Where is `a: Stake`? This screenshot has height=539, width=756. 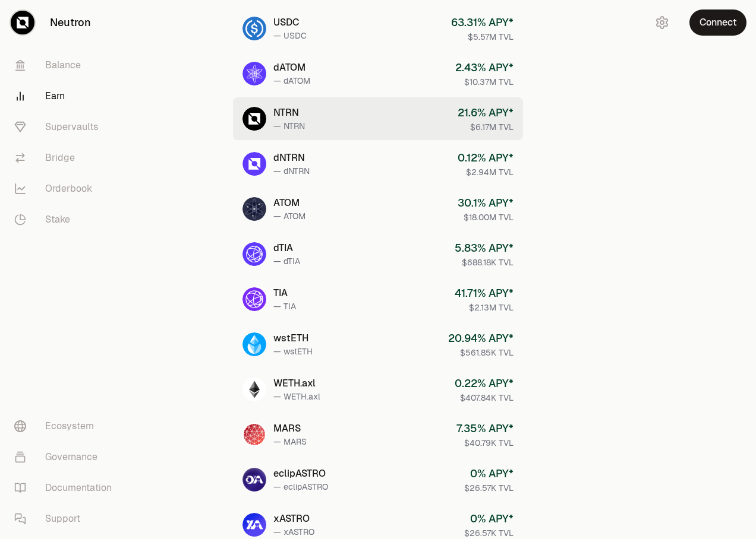 a: Stake is located at coordinates (67, 219).